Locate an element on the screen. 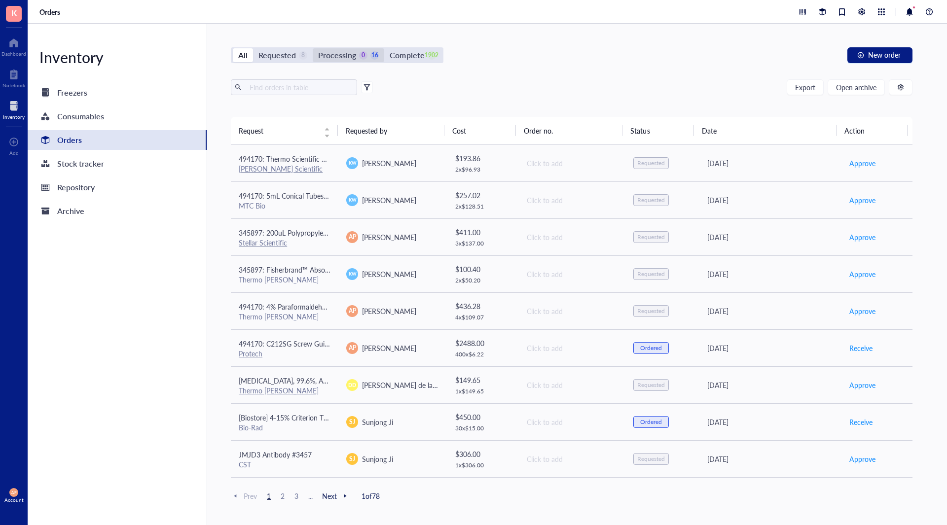 This screenshot has width=947, height=525. span: DD is located at coordinates (352, 385).